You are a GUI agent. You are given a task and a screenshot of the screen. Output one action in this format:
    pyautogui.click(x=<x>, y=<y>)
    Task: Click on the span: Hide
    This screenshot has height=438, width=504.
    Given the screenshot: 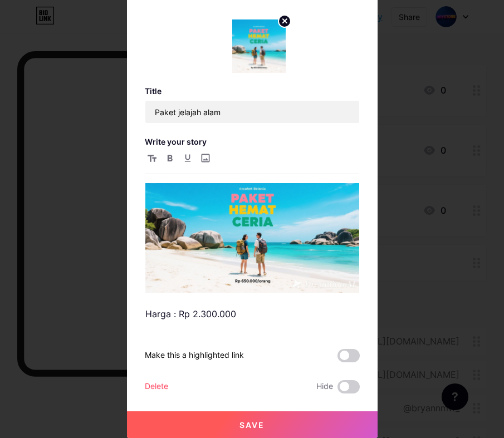 What is the action you would take?
    pyautogui.click(x=325, y=387)
    